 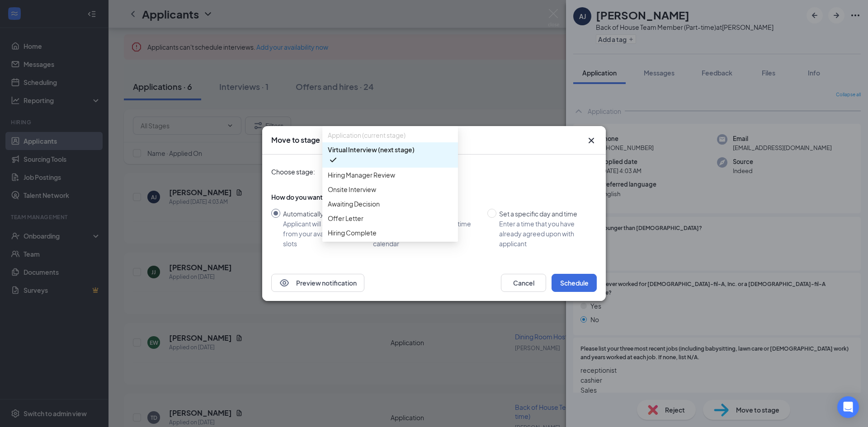 What do you see at coordinates (574, 283) in the screenshot?
I see `button: Schedule` at bounding box center [574, 283].